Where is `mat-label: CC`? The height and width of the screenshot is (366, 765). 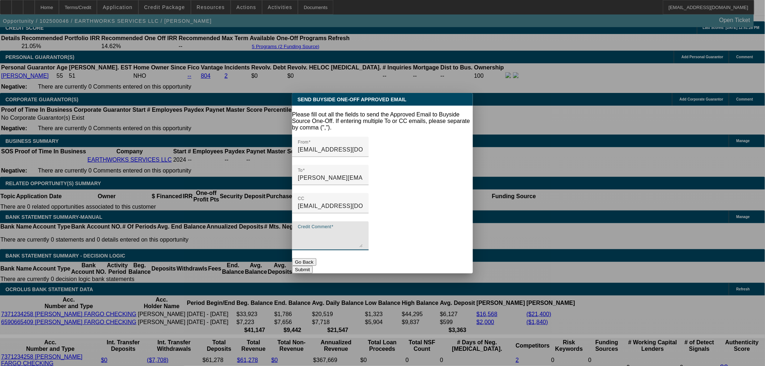 mat-label: CC is located at coordinates (301, 198).